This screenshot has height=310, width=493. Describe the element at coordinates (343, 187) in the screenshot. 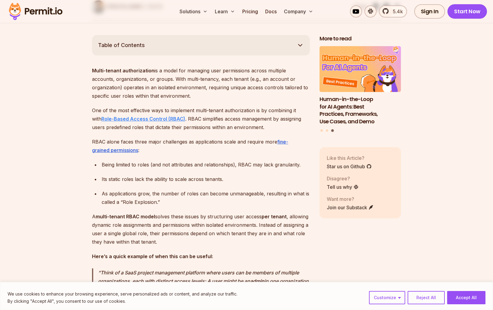

I see `a: Tell us why` at that location.